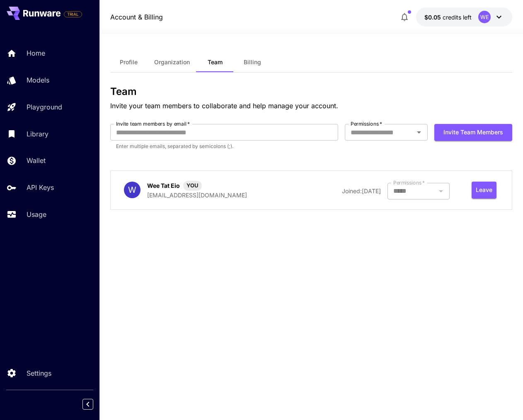 This screenshot has height=420, width=523. Describe the element at coordinates (88, 404) in the screenshot. I see `button: Collapse sidebar` at that location.